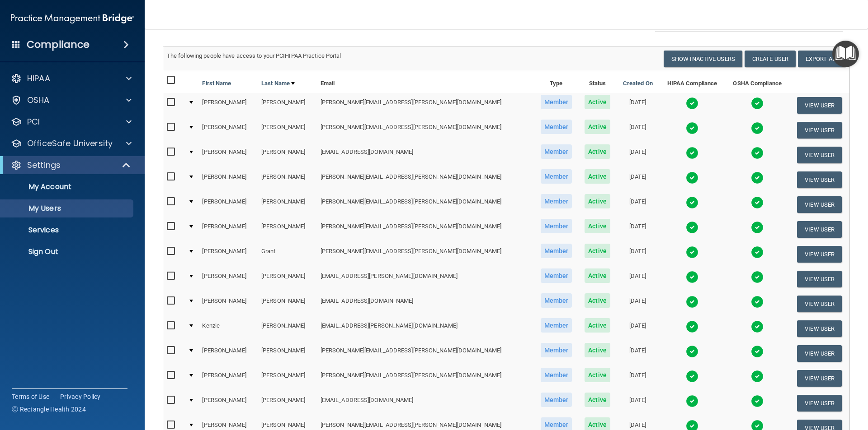 The image size is (868, 430). What do you see at coordinates (49, 410) in the screenshot?
I see `span: Ⓒ Rectangle Health 2024` at bounding box center [49, 410].